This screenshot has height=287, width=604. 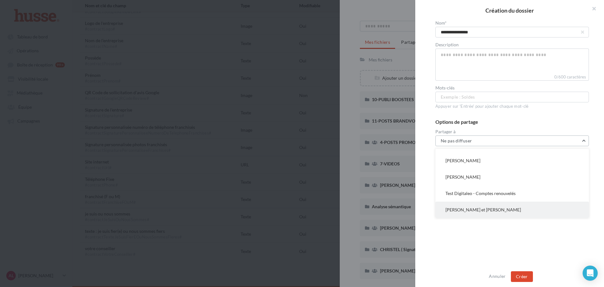 What do you see at coordinates (513, 193) in the screenshot?
I see `button: Test Digitaleo - Comptes renouvelés` at bounding box center [513, 193].